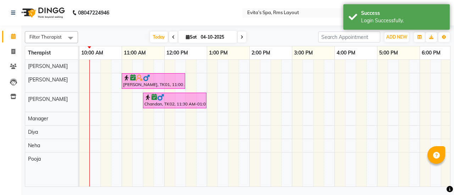 The width and height of the screenshot is (454, 195). Describe the element at coordinates (42, 13) in the screenshot. I see `img: logo` at that location.